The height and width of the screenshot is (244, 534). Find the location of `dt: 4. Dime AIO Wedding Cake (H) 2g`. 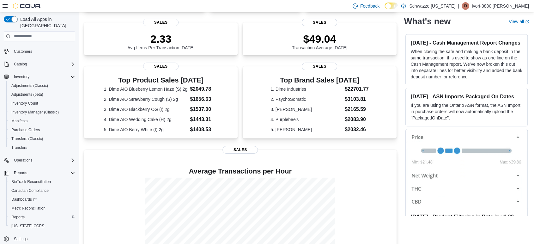

dt: 4. Dime AIO Wedding Cake (H) 2g is located at coordinates (146, 119).